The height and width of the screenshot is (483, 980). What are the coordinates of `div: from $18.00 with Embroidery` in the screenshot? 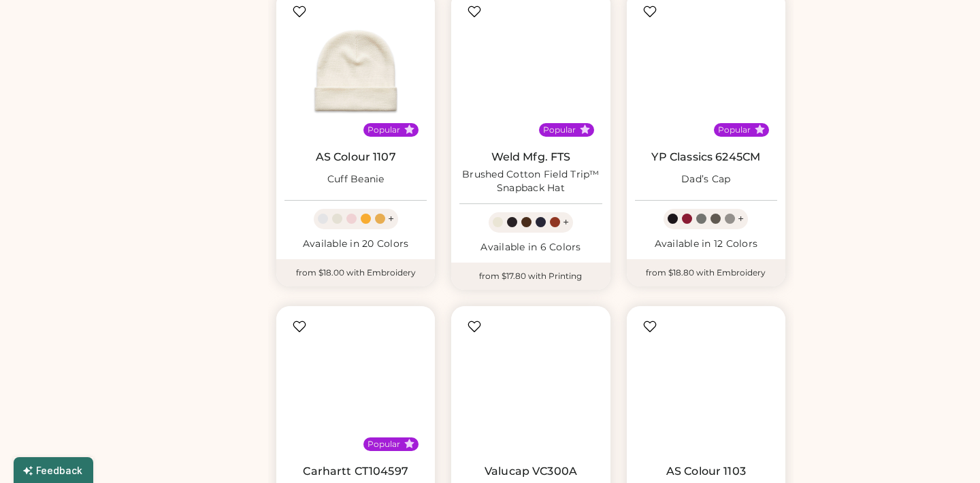 It's located at (356, 273).